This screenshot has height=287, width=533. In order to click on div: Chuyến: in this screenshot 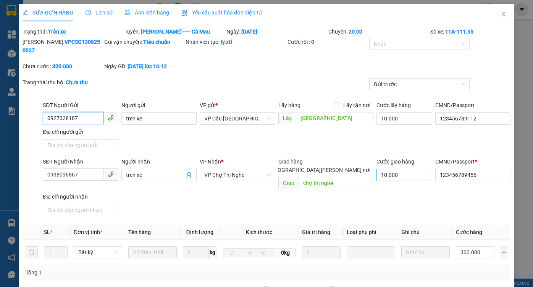, I will do `click(378, 32)`.